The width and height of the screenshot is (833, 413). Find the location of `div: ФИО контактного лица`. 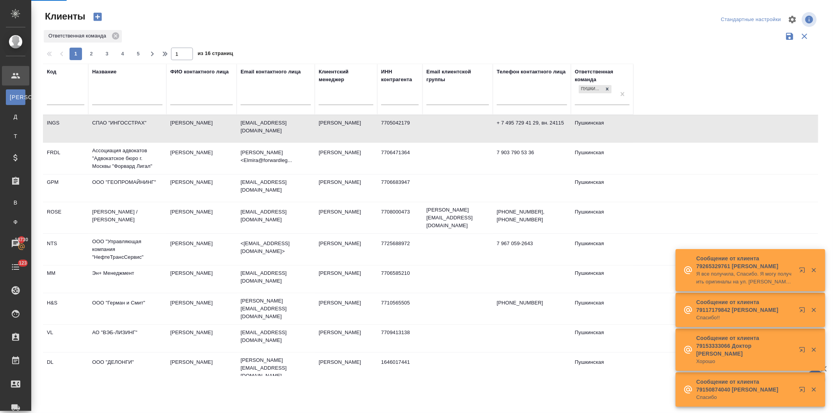

div: ФИО контактного лица is located at coordinates (200, 72).